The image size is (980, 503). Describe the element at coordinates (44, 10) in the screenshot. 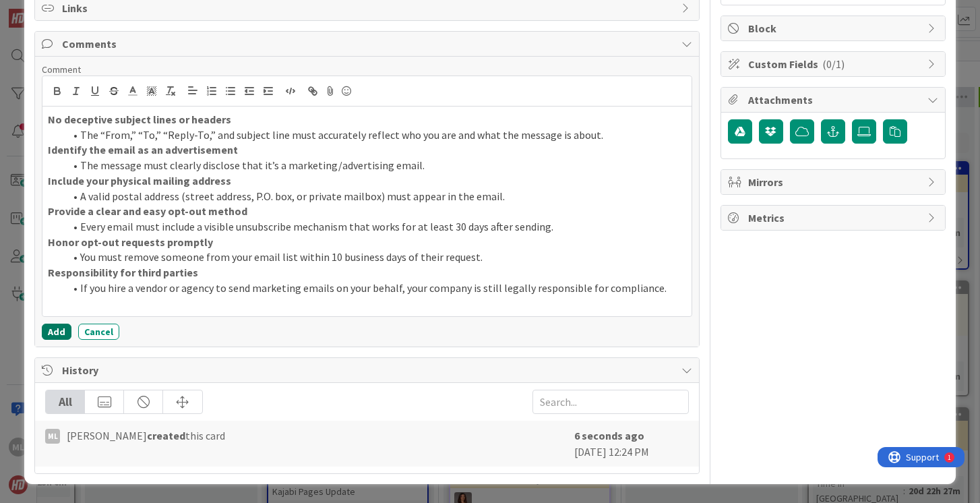

I see `span: Support` at that location.